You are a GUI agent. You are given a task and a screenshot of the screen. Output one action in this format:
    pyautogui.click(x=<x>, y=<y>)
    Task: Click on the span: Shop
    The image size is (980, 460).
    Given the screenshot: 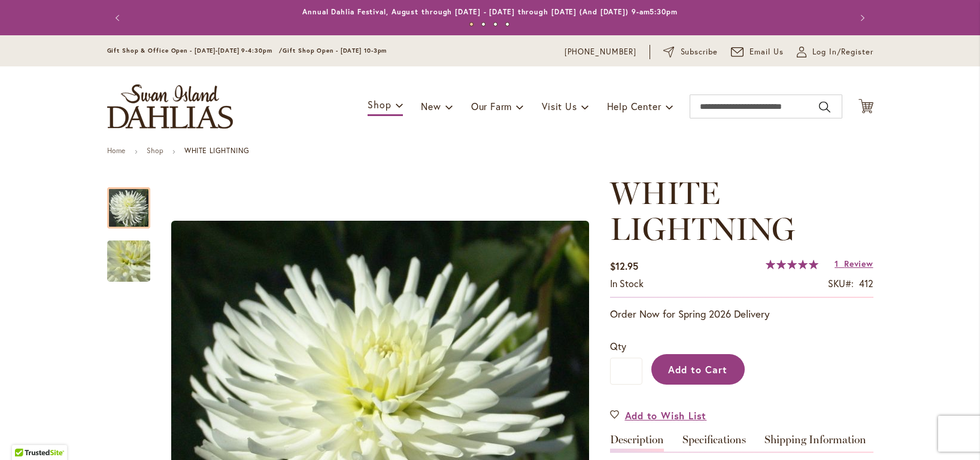 What is the action you would take?
    pyautogui.click(x=379, y=104)
    